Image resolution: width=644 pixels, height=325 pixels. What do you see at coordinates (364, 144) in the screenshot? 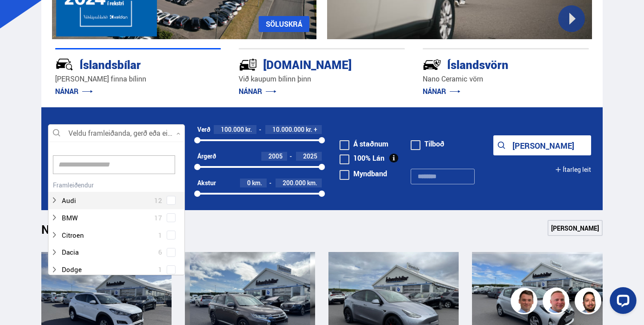
I see `label: Á staðnum` at bounding box center [364, 144].